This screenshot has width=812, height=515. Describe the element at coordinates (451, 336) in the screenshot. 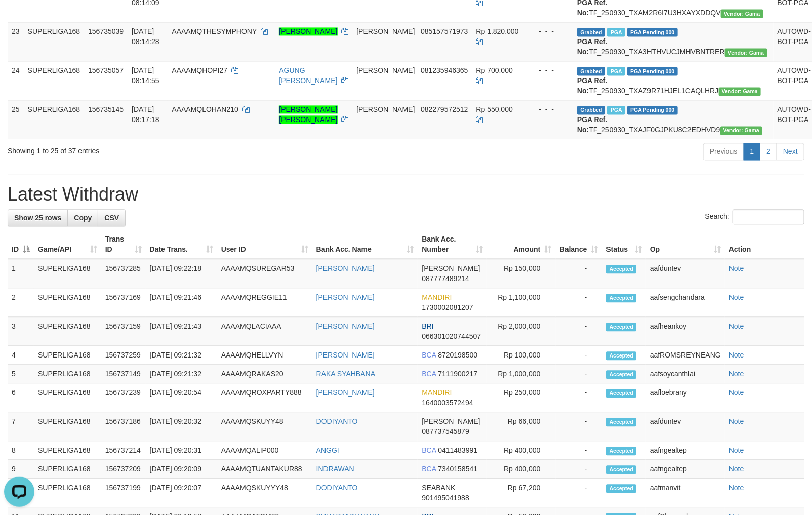

I see `span: Copy 066301020744507 to clipboard` at that location.